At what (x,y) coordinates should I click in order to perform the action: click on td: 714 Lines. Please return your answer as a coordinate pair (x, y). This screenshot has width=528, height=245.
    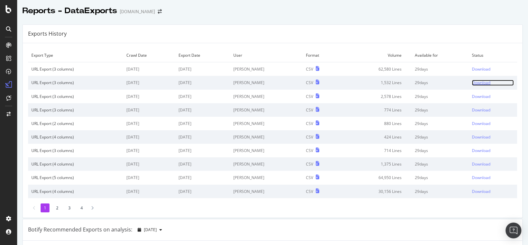
    Looking at the image, I should click on (376, 150).